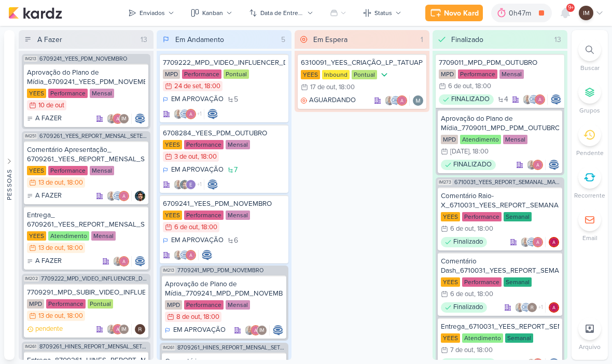 This screenshot has width=612, height=364. Describe the element at coordinates (558, 39) in the screenshot. I see `div: 13` at that location.